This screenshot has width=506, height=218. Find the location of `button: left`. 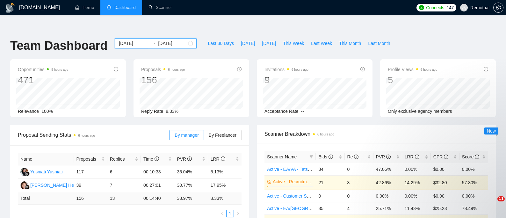

button: left is located at coordinates (223, 214).